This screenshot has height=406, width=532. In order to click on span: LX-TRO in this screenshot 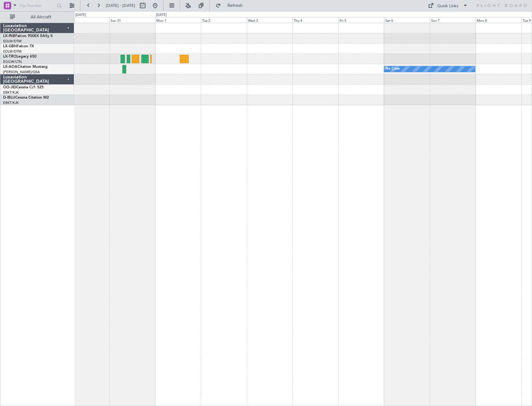, I will do `click(10, 56)`.